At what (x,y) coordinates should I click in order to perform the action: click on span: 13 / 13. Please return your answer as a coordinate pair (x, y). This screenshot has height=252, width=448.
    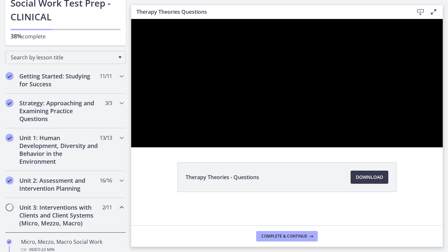
    Looking at the image, I should click on (106, 138).